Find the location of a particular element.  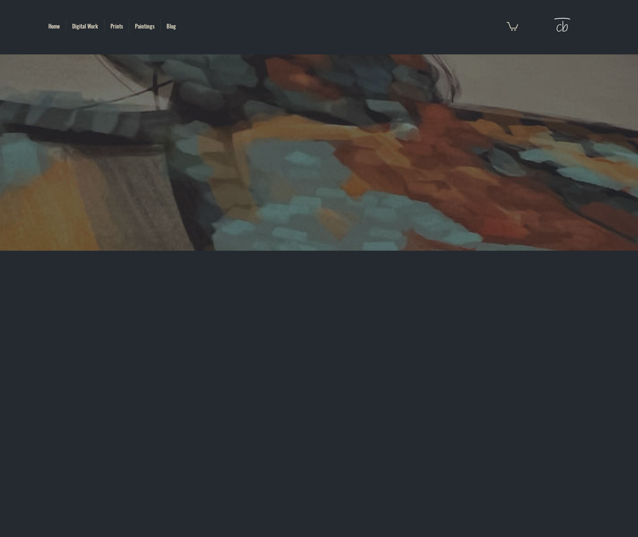

p: Paintings is located at coordinates (145, 26).